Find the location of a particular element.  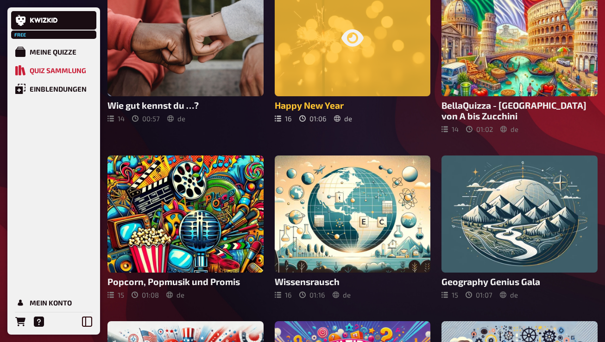

a: Einblendungen is located at coordinates (54, 89).